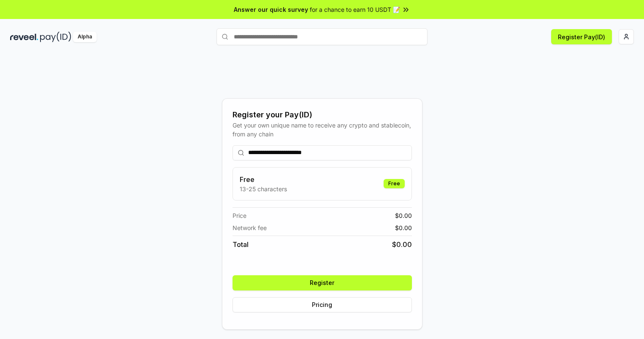 The height and width of the screenshot is (339, 644). What do you see at coordinates (322, 283) in the screenshot?
I see `button: Register` at bounding box center [322, 283].